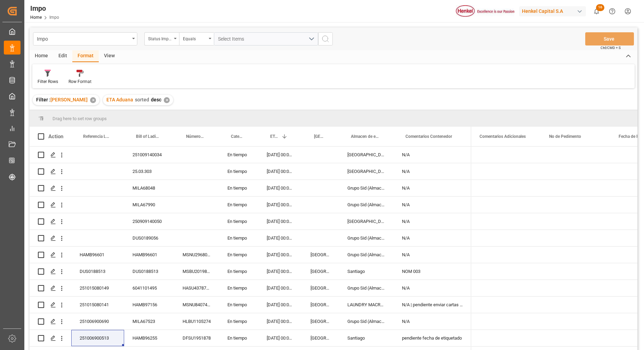 This screenshot has width=644, height=350. I want to click on div: 250909140050, so click(149, 221).